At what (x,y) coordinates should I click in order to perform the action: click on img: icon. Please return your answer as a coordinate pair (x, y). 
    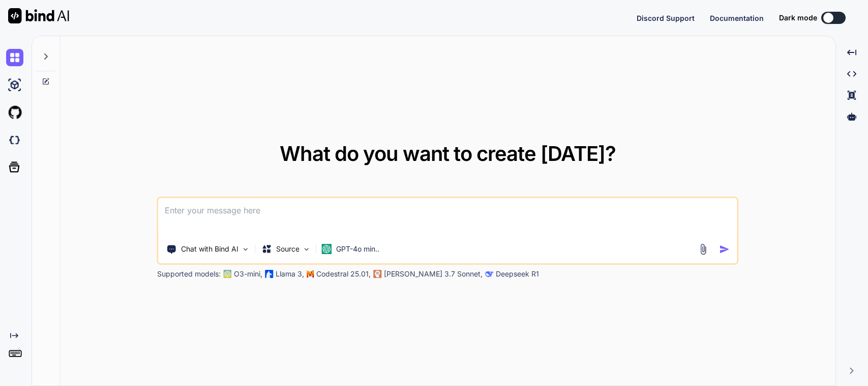
    Looking at the image, I should click on (724, 249).